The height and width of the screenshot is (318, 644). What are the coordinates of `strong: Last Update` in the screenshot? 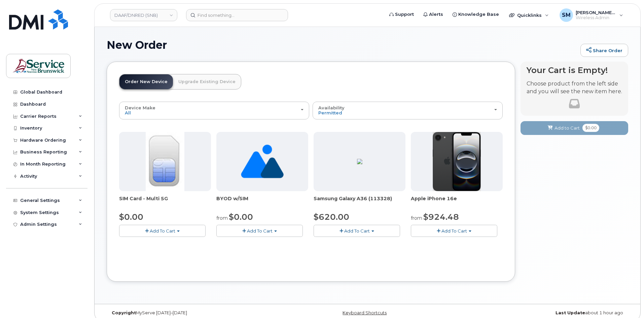 It's located at (570, 313).